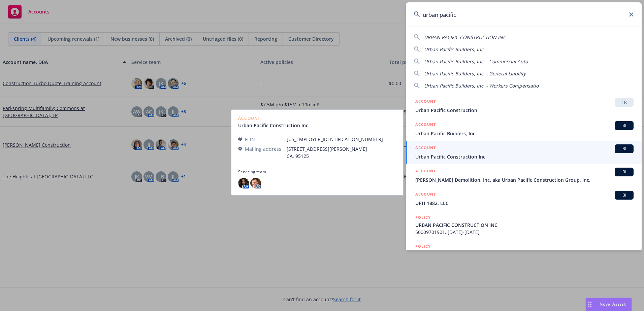  I want to click on span: Urban Pacific Construction Inc, so click(525, 157).